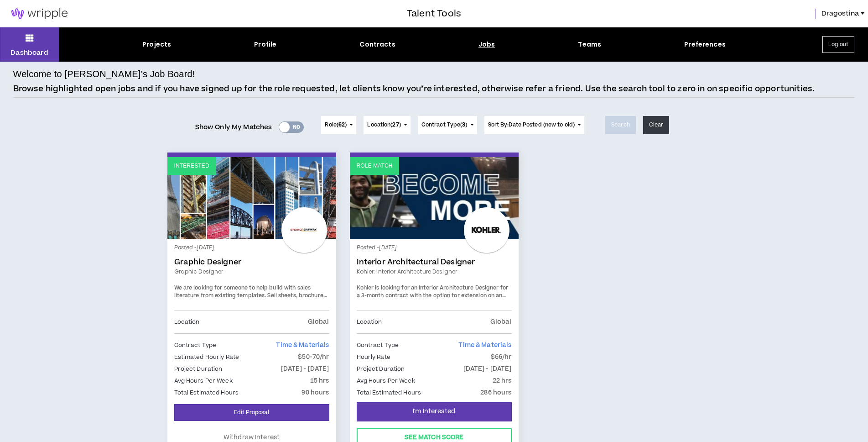 The image size is (868, 442). Describe the element at coordinates (502, 381) in the screenshot. I see `p: 22 hrs` at that location.